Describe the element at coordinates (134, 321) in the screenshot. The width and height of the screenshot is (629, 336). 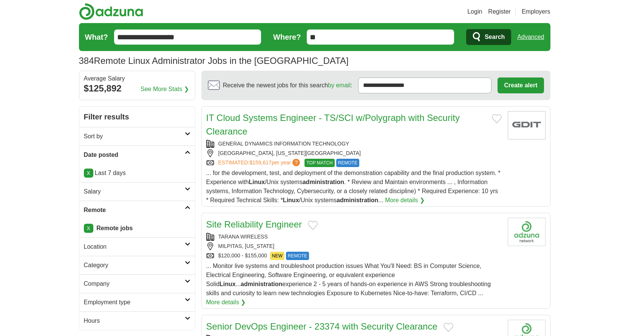
I see `h2: Hours` at that location.